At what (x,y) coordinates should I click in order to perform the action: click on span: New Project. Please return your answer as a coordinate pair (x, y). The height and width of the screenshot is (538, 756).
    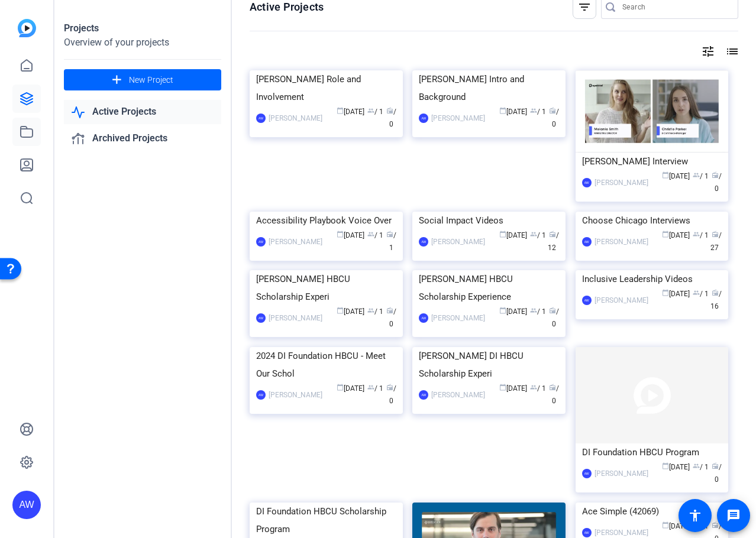
    Looking at the image, I should click on (151, 80).